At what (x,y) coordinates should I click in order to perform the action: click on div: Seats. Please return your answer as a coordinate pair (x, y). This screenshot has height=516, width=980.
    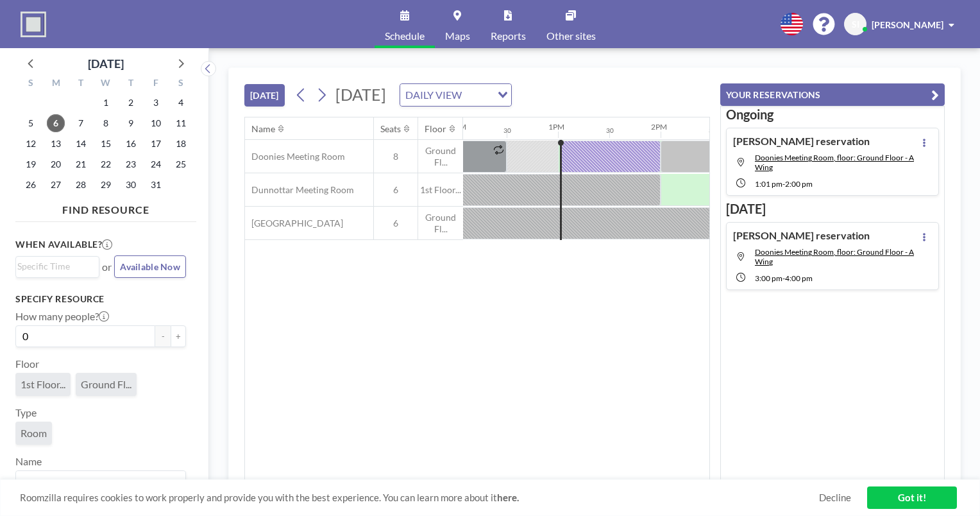
    Looking at the image, I should click on (391, 129).